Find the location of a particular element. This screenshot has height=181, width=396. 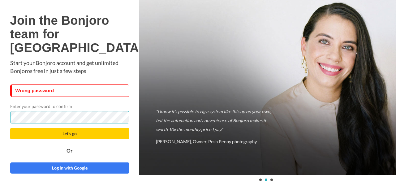

button: Let's go is located at coordinates (70, 134).